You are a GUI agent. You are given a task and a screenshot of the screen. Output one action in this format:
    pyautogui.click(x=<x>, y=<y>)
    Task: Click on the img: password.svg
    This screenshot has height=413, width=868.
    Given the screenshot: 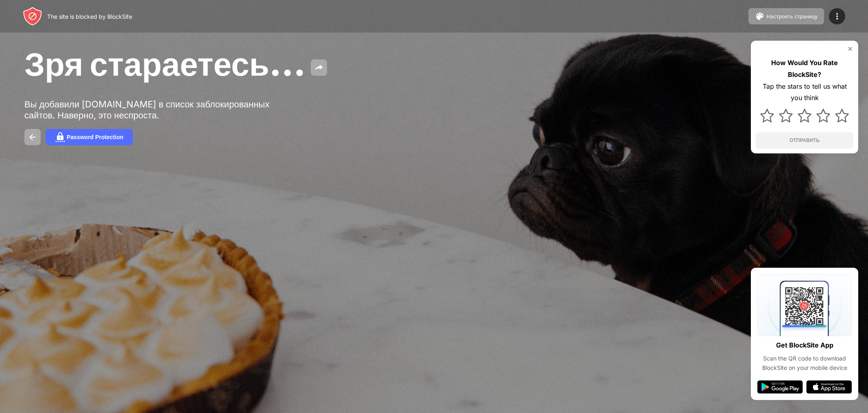 What is the action you would take?
    pyautogui.click(x=60, y=137)
    